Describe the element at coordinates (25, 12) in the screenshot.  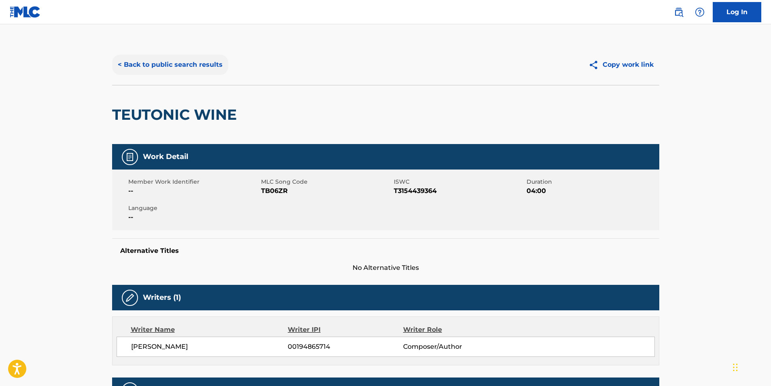
I see `img: MLC Logo` at that location.